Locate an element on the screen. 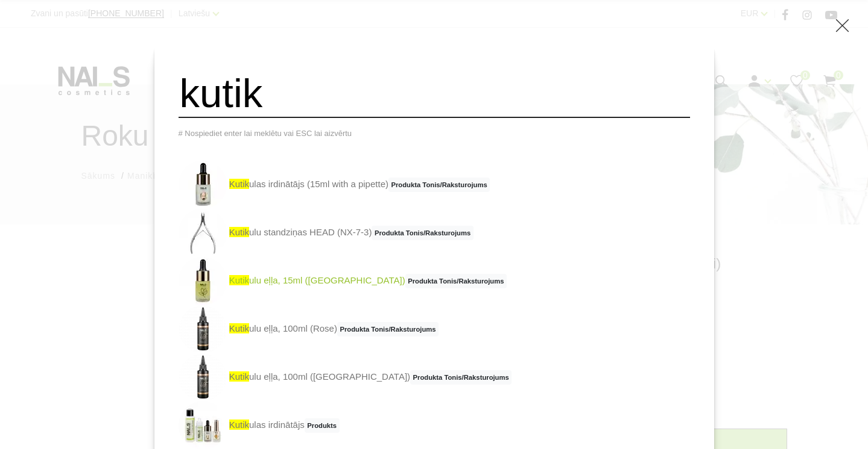 The image size is (868, 449). a: kutikulu eļļa, 100ml (Rose)Produkta Tonis/Raksturojums is located at coordinates (309, 330).